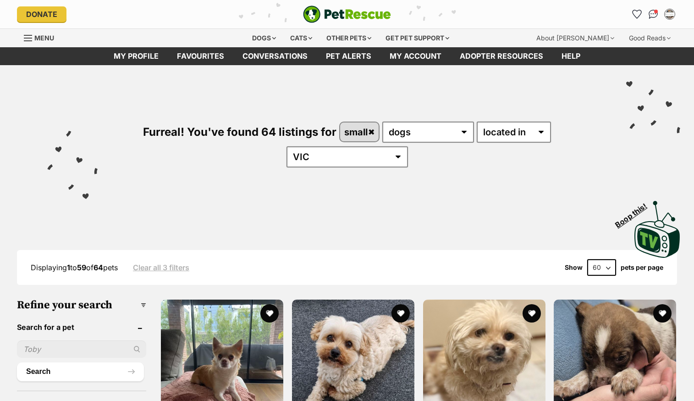  Describe the element at coordinates (264, 38) in the screenshot. I see `div: Dogs` at that location.